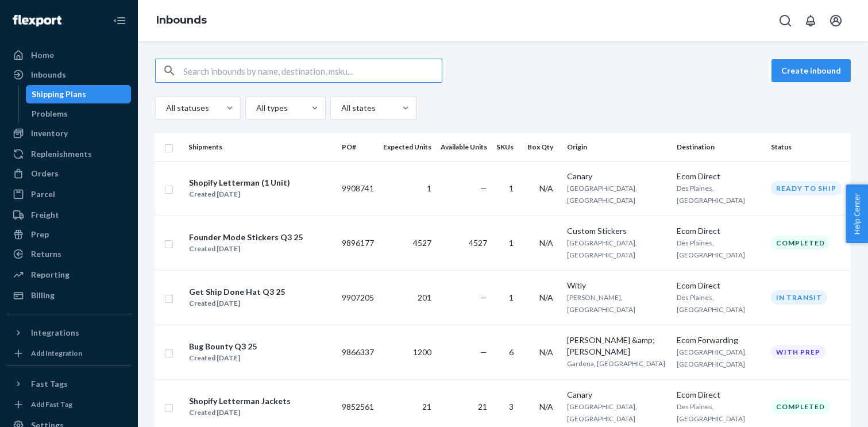 Image resolution: width=868 pixels, height=427 pixels. Describe the element at coordinates (182, 21) in the screenshot. I see `ol: breadcrumbs` at that location.